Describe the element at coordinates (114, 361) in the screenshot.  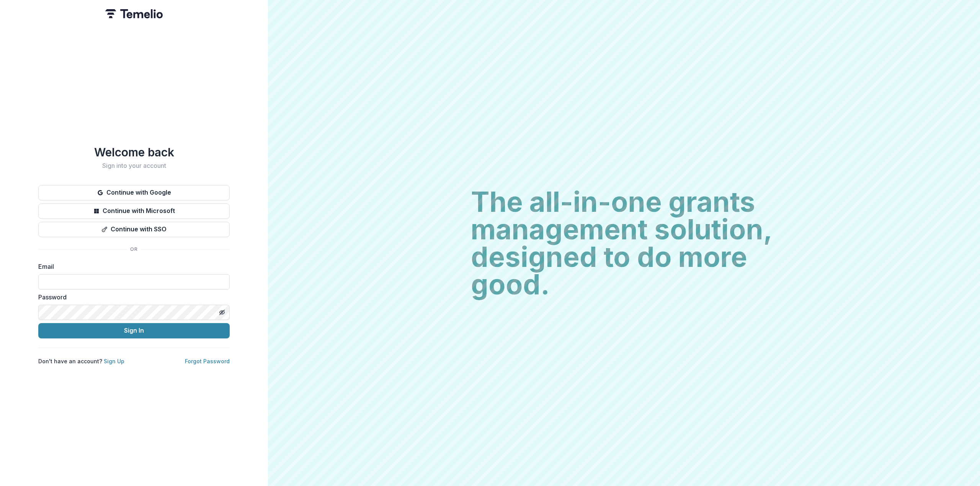
I see `a: Sign Up` at that location.